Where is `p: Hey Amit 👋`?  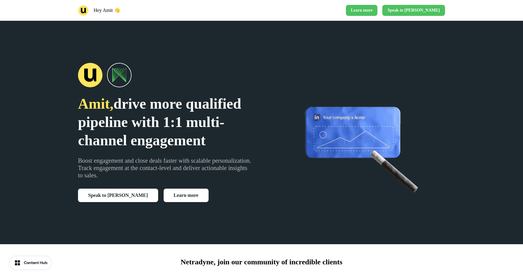 p: Hey Amit 👋 is located at coordinates (107, 10).